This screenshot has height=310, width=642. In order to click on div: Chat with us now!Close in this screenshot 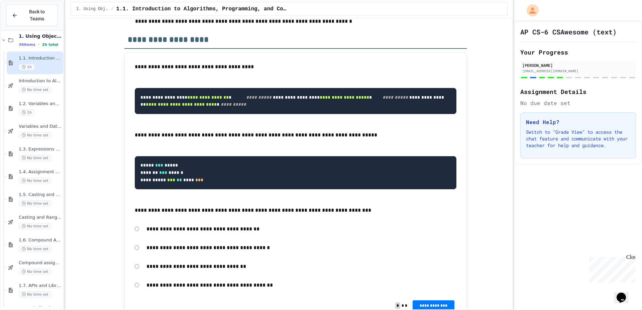, I will do `click(24, 22)`.